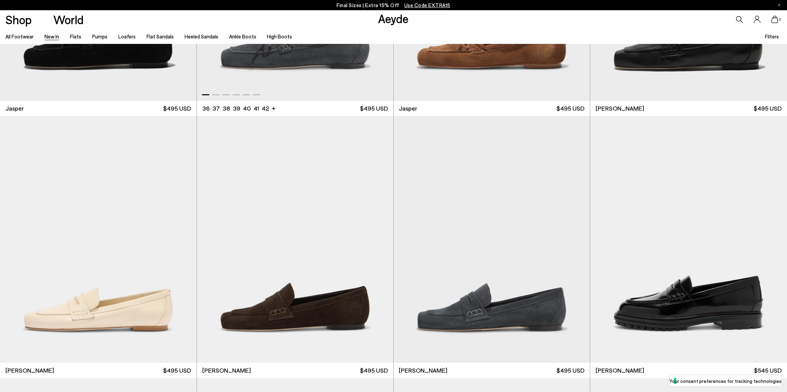 This screenshot has width=787, height=392. What do you see at coordinates (100, 36) in the screenshot?
I see `a: Pumps` at bounding box center [100, 36].